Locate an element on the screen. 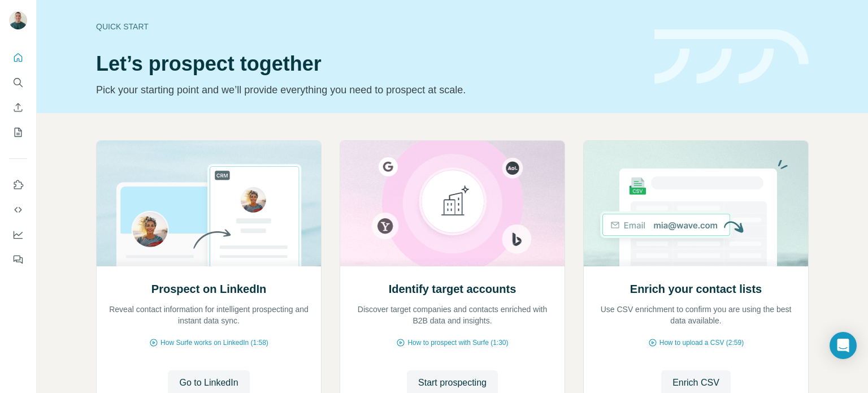  span: Go to LinkedIn is located at coordinates (209, 383).